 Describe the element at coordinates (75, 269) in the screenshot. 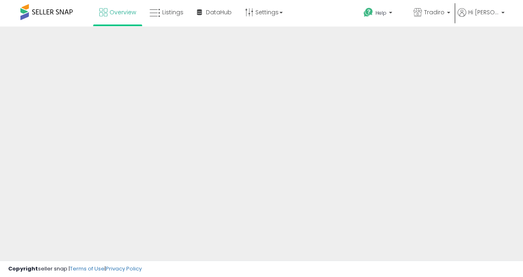

I see `div: seller snap | |` at that location.